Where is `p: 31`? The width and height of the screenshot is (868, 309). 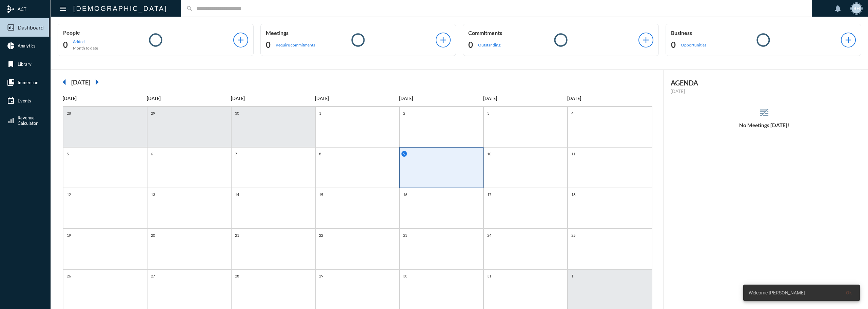
p: 31 is located at coordinates (489, 276).